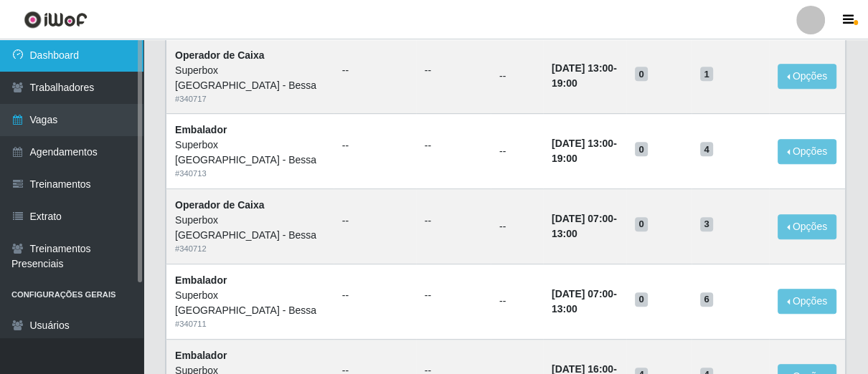 This screenshot has height=374, width=868. What do you see at coordinates (250, 99) in the screenshot?
I see `div: # 340717` at bounding box center [250, 99].